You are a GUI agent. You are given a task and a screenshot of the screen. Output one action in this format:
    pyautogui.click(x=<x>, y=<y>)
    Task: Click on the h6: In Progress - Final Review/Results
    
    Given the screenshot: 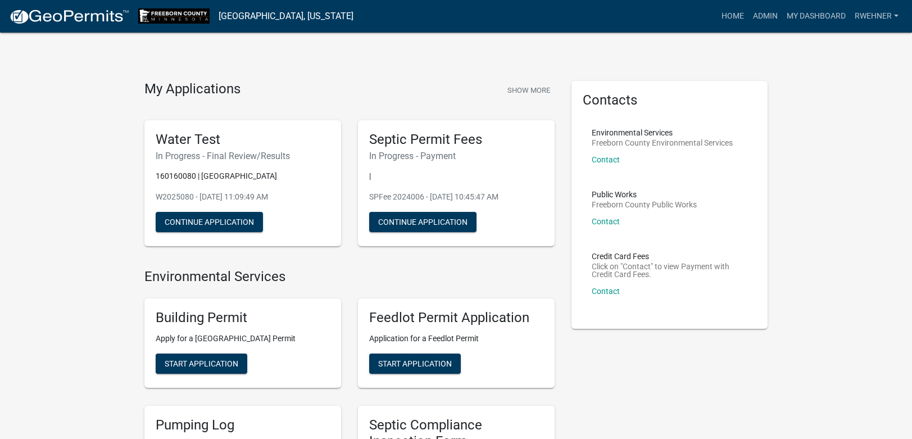 What is the action you would take?
    pyautogui.click(x=243, y=156)
    